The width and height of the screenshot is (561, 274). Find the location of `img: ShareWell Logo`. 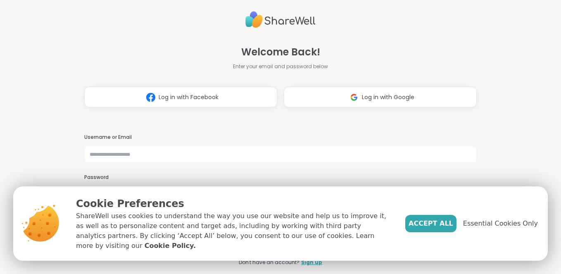

img: ShareWell Logo is located at coordinates (280, 19).